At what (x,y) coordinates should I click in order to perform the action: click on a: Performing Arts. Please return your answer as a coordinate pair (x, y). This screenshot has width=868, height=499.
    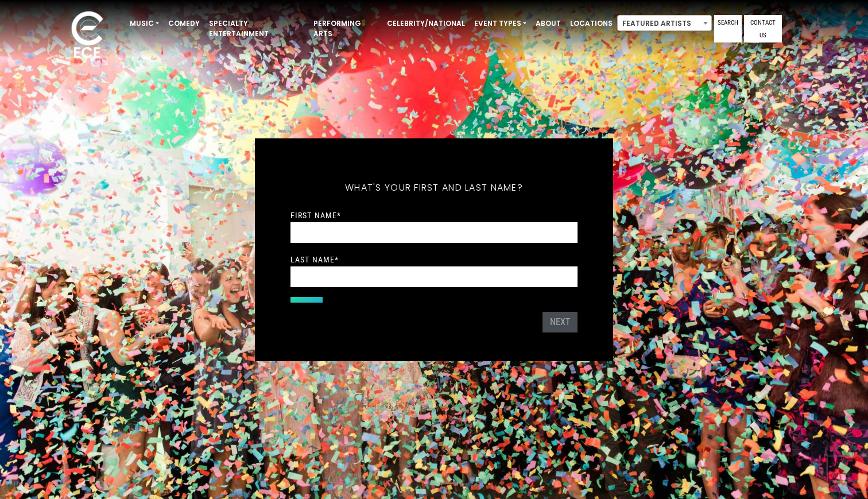
    Looking at the image, I should click on (345, 29).